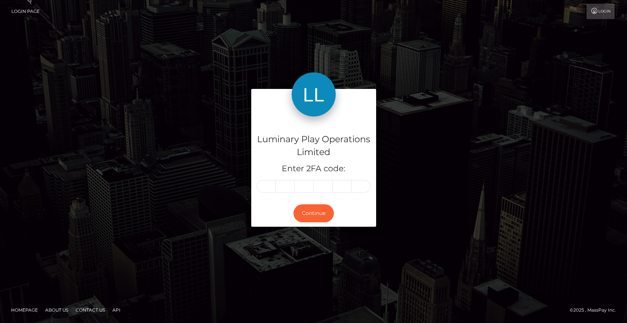 The width and height of the screenshot is (627, 323). Describe the element at coordinates (314, 146) in the screenshot. I see `h4: Luminary Play Operations Limited` at that location.